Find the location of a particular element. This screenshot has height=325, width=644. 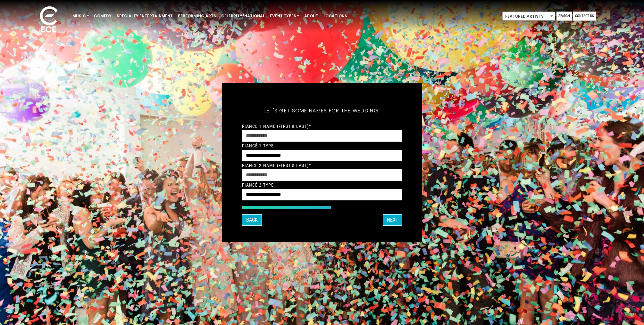

label: Fiancé 2 Name (First & Last)* is located at coordinates (276, 165).